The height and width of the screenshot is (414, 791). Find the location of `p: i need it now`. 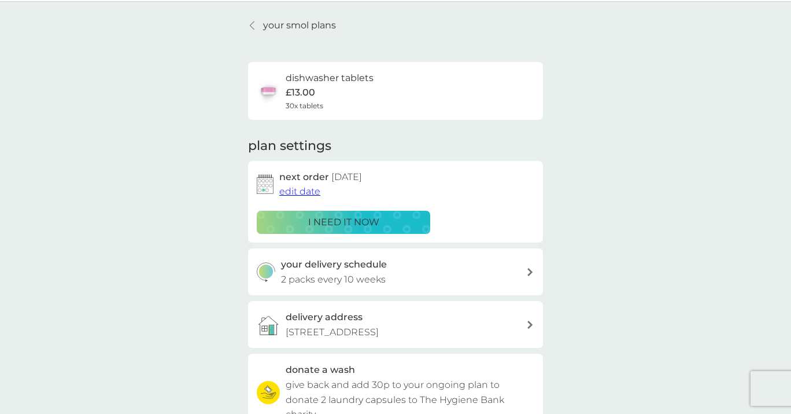

p: i need it now is located at coordinates (344, 222).